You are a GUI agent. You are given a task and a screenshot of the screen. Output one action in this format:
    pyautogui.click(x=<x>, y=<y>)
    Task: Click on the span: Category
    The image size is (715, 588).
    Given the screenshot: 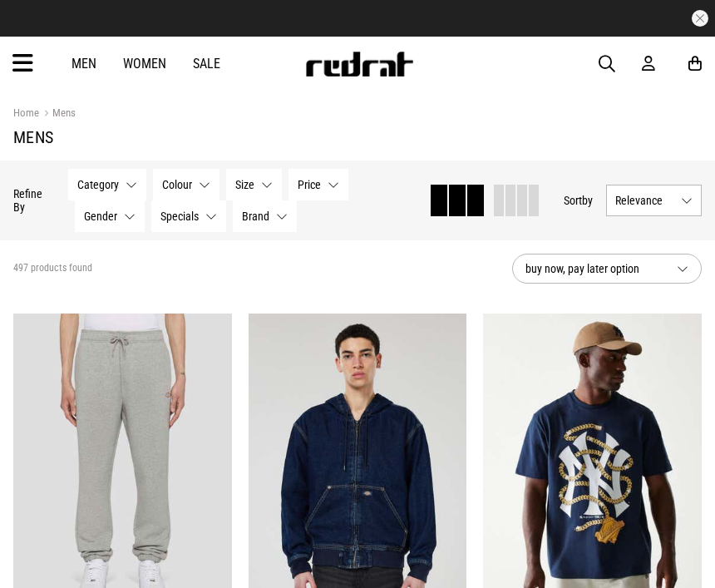 What is the action you would take?
    pyautogui.click(x=98, y=185)
    